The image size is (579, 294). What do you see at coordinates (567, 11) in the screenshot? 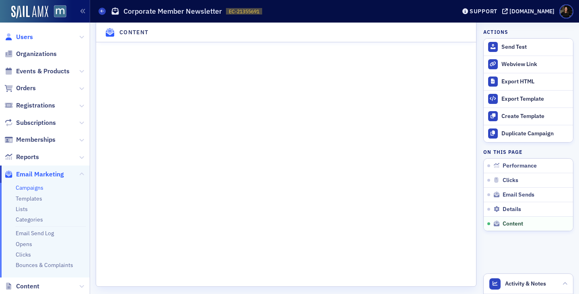
I see `span: Profile` at bounding box center [567, 11].